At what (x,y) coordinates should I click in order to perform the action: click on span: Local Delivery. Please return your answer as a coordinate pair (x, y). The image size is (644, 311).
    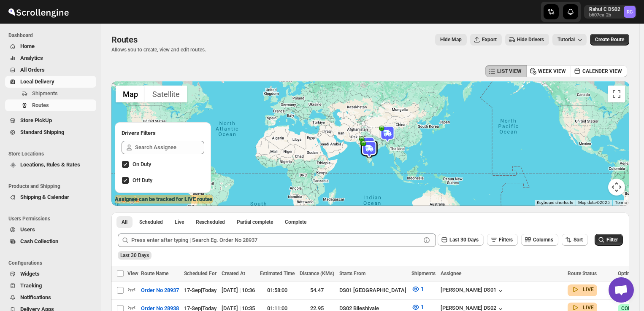
    Looking at the image, I should click on (37, 81).